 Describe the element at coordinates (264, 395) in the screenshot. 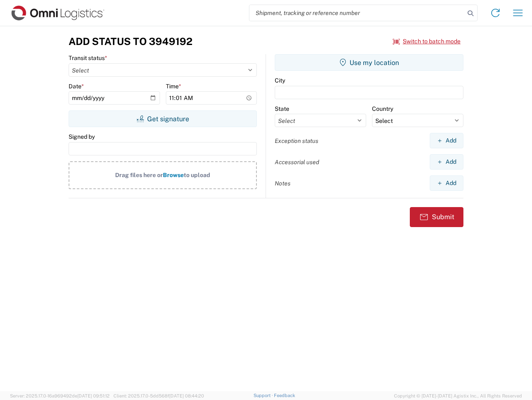

I see `a: Support` at that location.